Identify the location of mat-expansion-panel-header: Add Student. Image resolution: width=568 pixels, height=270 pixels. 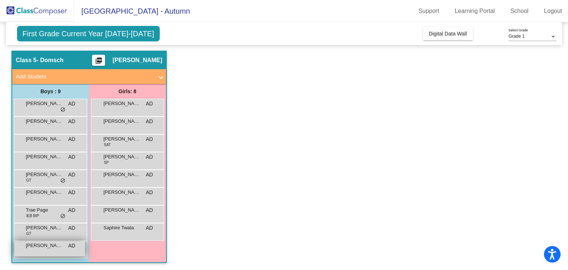
(89, 77).